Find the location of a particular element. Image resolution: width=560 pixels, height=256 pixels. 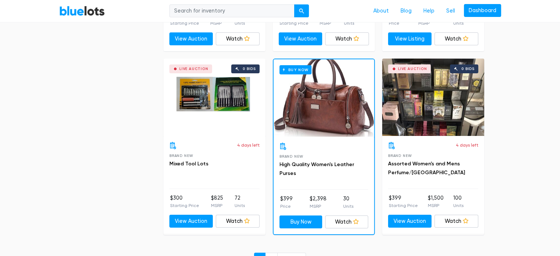

a: About is located at coordinates (381, 11).